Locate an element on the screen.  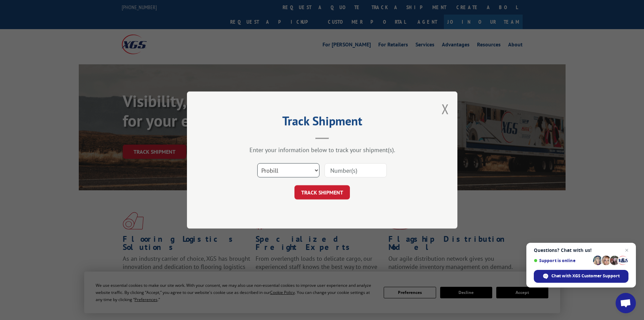
div: Enter your information below to track your shipment(s). is located at coordinates (322, 150).